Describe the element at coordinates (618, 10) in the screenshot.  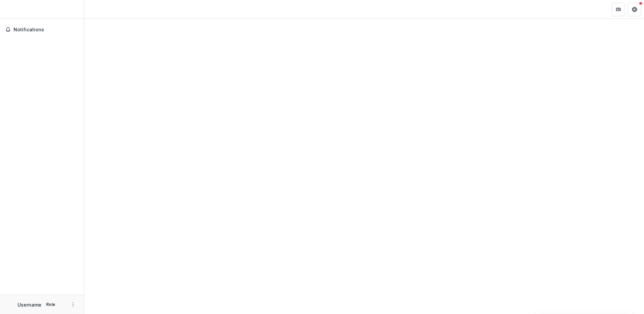
I see `button: Partners` at that location.